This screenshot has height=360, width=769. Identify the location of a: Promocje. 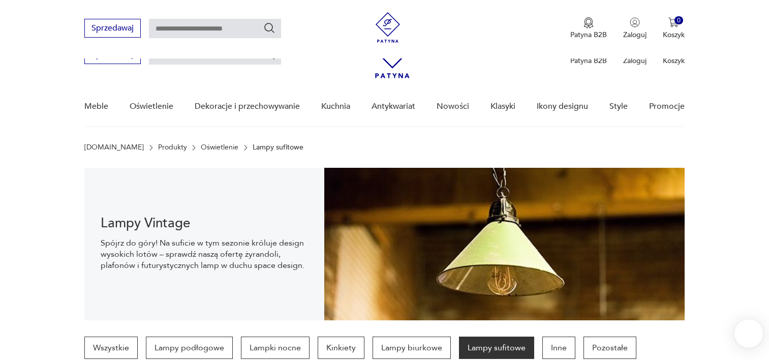
(667, 106).